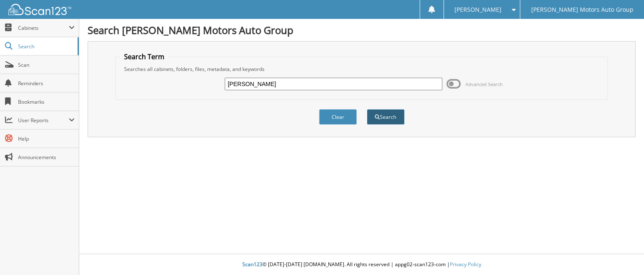  I want to click on img: scan123-logo-white.svg, so click(40, 10).